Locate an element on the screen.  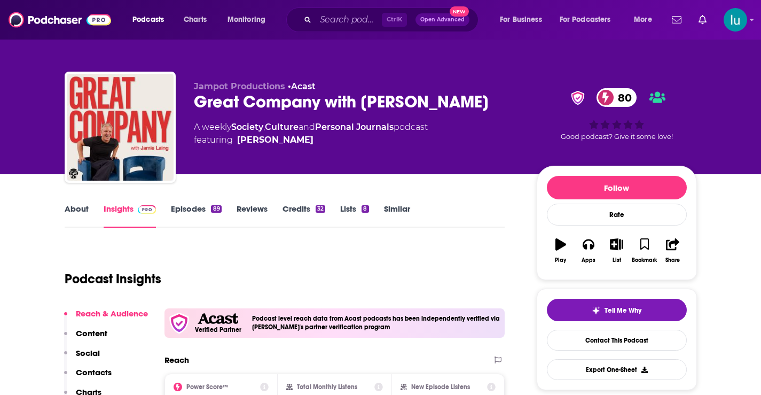
button: Apps is located at coordinates (589, 251).